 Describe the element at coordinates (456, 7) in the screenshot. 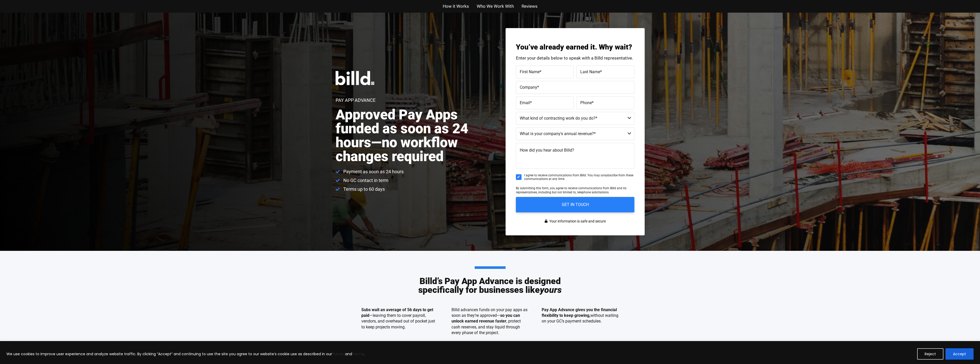

I see `span: How it Works` at that location.